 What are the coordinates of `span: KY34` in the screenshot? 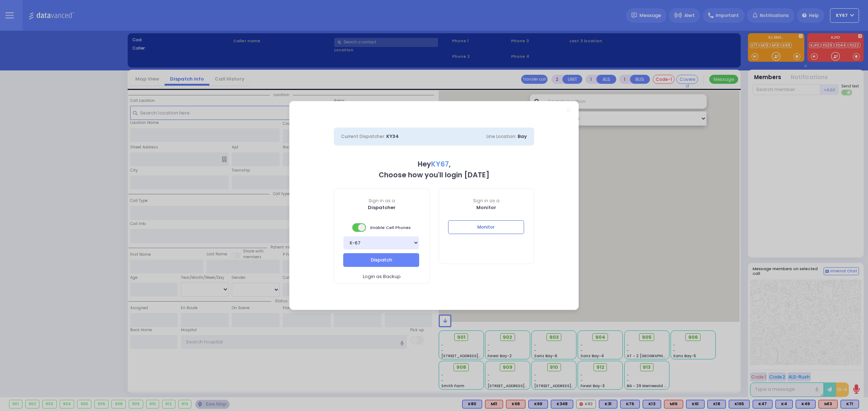 It's located at (393, 137).